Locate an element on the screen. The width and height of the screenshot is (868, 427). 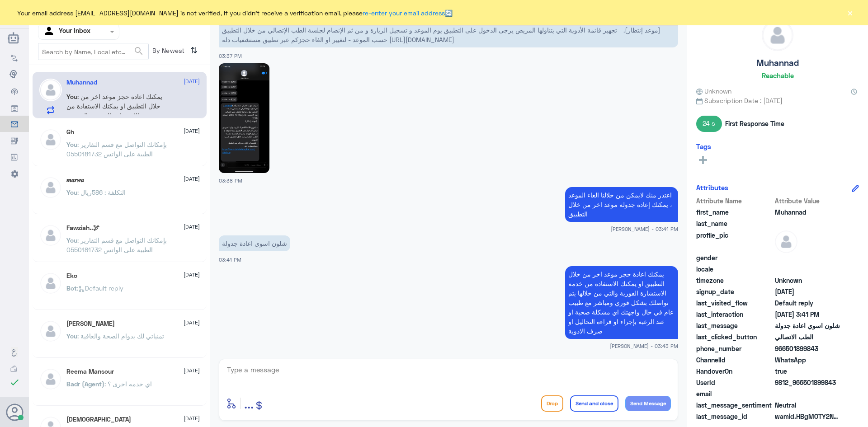
span: last_name is located at coordinates (735, 223).